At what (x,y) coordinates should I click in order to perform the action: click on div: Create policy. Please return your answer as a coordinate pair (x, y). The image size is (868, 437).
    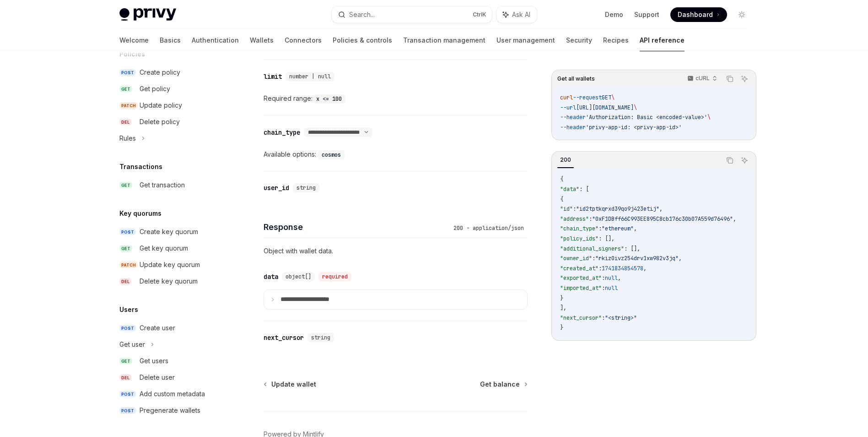
    Looking at the image, I should click on (160, 73).